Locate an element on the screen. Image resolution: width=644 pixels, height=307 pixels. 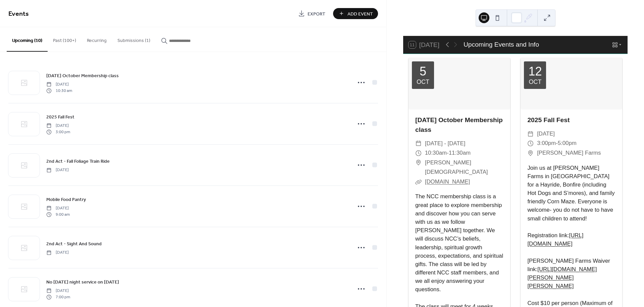
span: 5:00pm is located at coordinates (567, 143).